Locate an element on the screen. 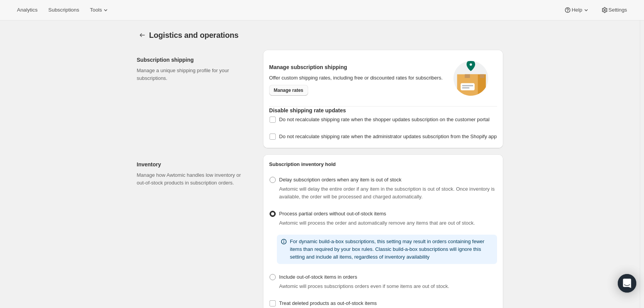  p: Manage a unique shipping profile for your subscriptions. is located at coordinates (193, 75).